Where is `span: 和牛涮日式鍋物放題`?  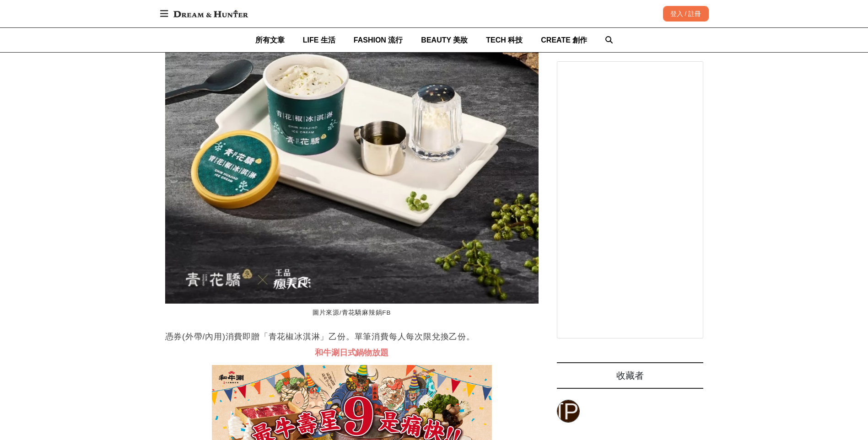
span: 和牛涮日式鍋物放題 is located at coordinates (352, 353).